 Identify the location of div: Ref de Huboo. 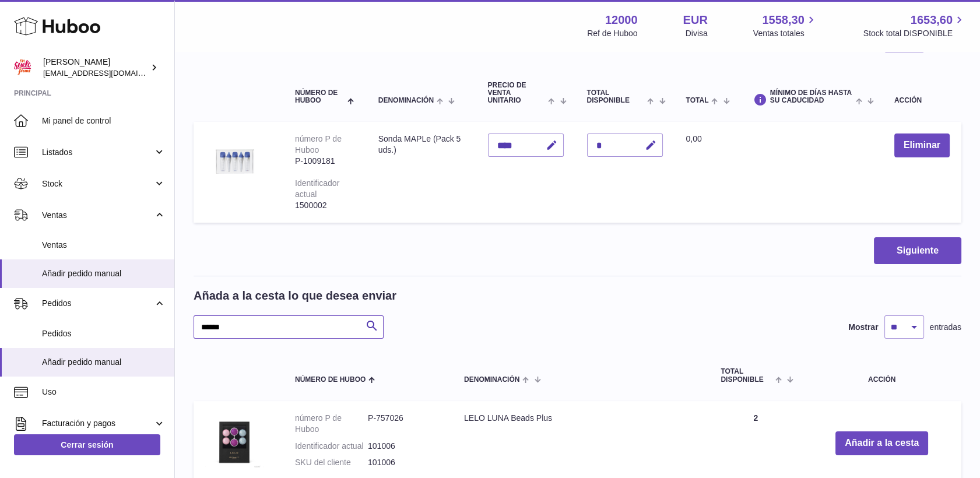
(612, 33).